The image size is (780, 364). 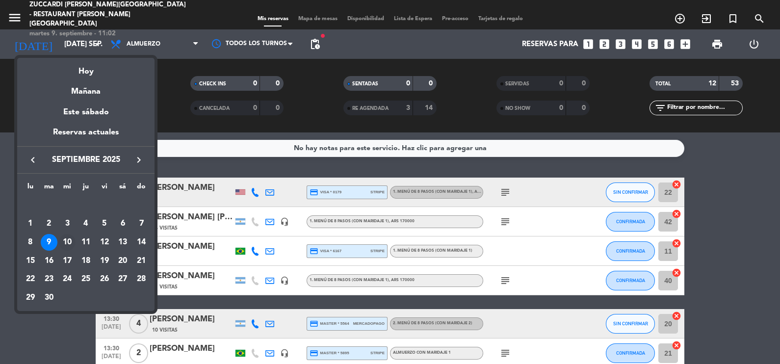 I want to click on td: 11 de septiembre de 2025, so click(x=86, y=242).